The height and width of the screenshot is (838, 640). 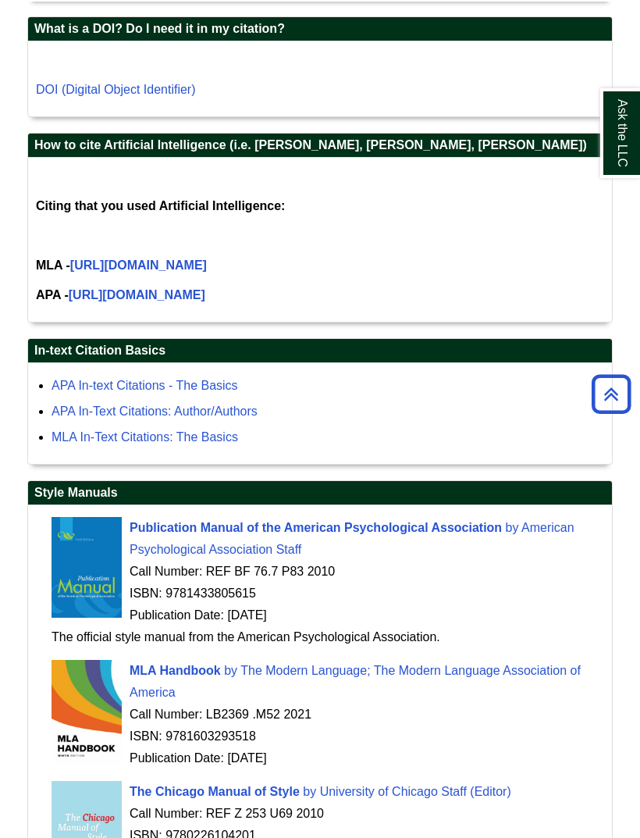 What do you see at coordinates (320, 790) in the screenshot?
I see `a: The Chicago Manual of Style by University of Chicago Staff (Editor)` at bounding box center [320, 790].